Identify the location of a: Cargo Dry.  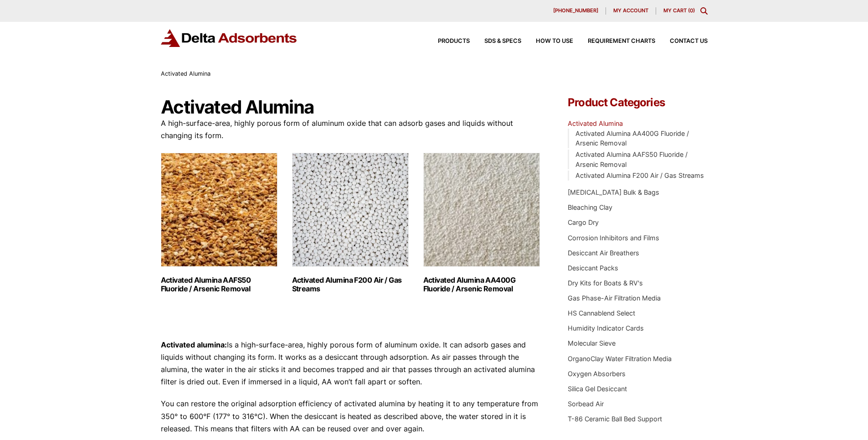
(583, 222).